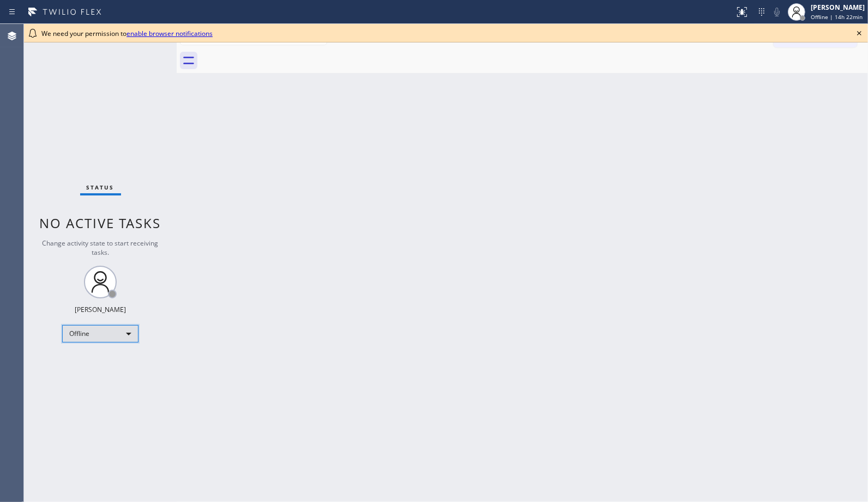 The width and height of the screenshot is (868, 502). I want to click on span: Status, so click(100, 187).